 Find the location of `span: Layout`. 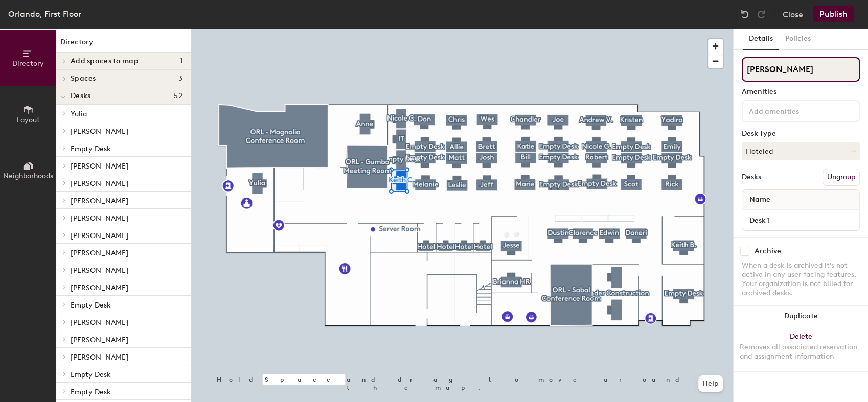

span: Layout is located at coordinates (28, 119).